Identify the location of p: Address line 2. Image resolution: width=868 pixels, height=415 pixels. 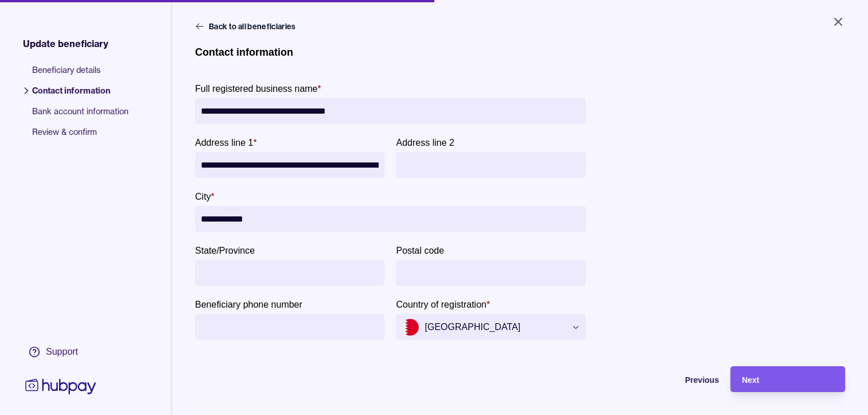
(424, 143).